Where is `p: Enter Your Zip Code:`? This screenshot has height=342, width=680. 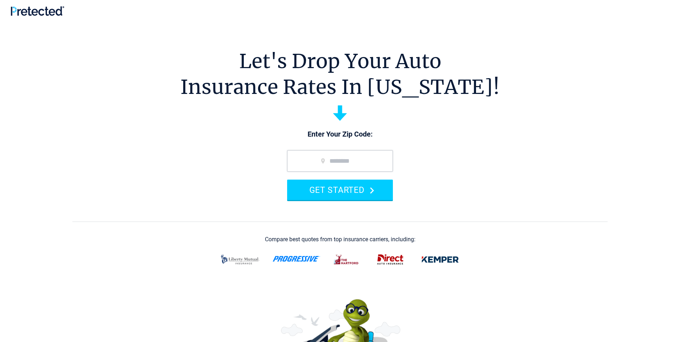
p: Enter Your Zip Code: is located at coordinates (340, 134).